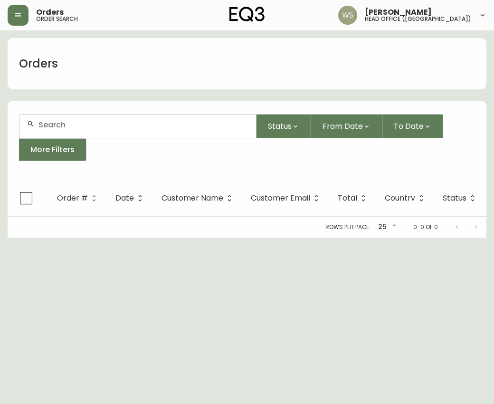 The width and height of the screenshot is (494, 404). Describe the element at coordinates (38, 64) in the screenshot. I see `h1: Orders` at that location.